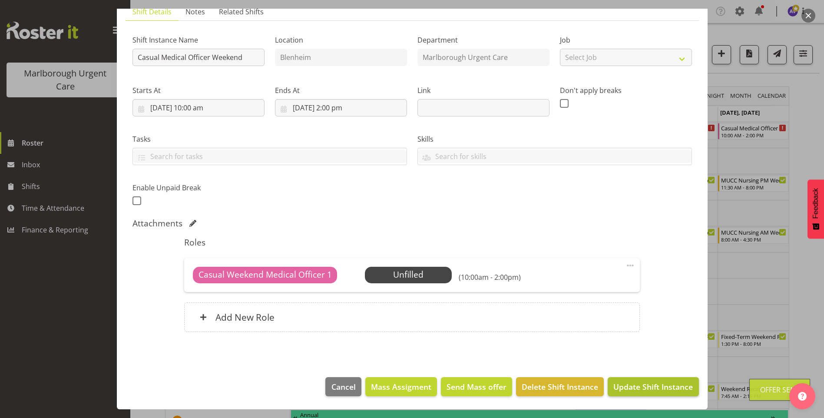 The width and height of the screenshot is (824, 418). What do you see at coordinates (198, 90) in the screenshot?
I see `label: Starts At` at bounding box center [198, 90].